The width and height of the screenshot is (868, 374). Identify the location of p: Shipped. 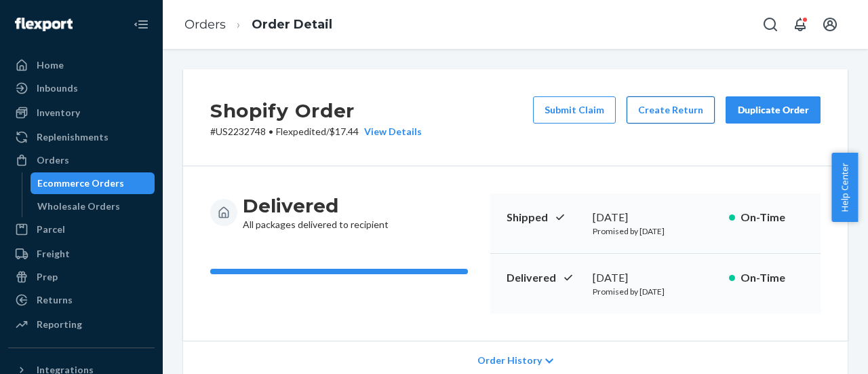
(544, 217).